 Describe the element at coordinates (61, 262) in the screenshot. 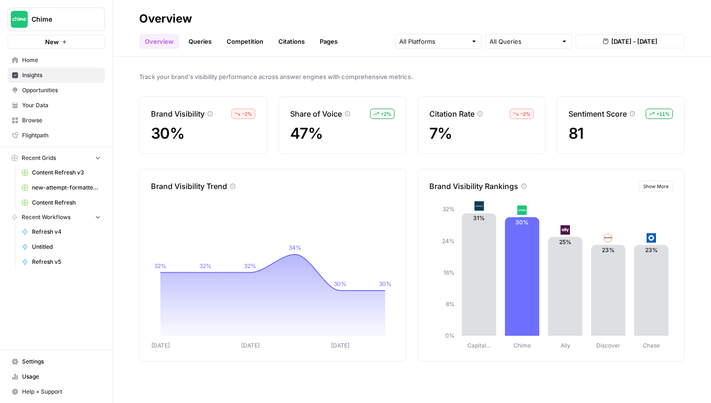

I see `a: Refresh v5` at that location.